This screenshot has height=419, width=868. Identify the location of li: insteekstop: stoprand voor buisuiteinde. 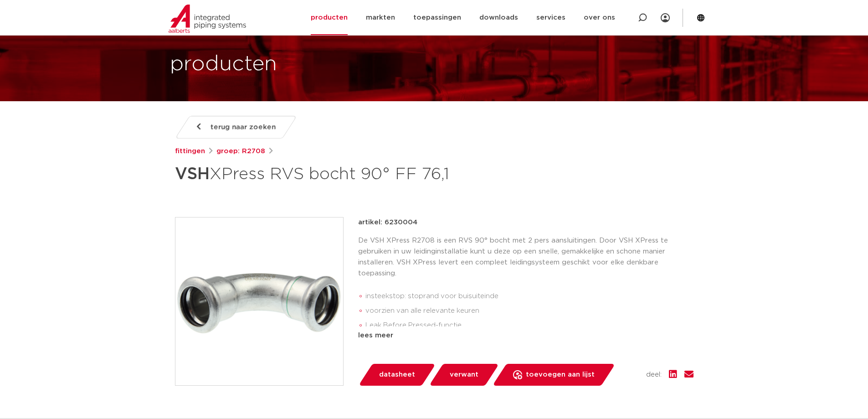
(530, 296).